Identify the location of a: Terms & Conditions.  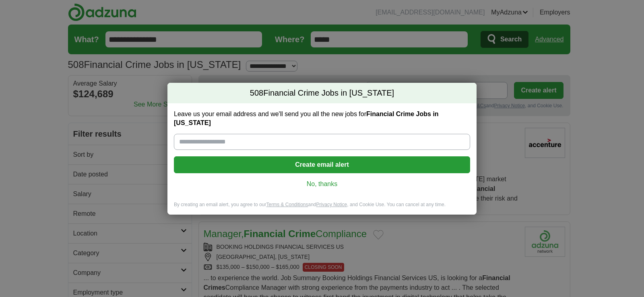
(287, 205).